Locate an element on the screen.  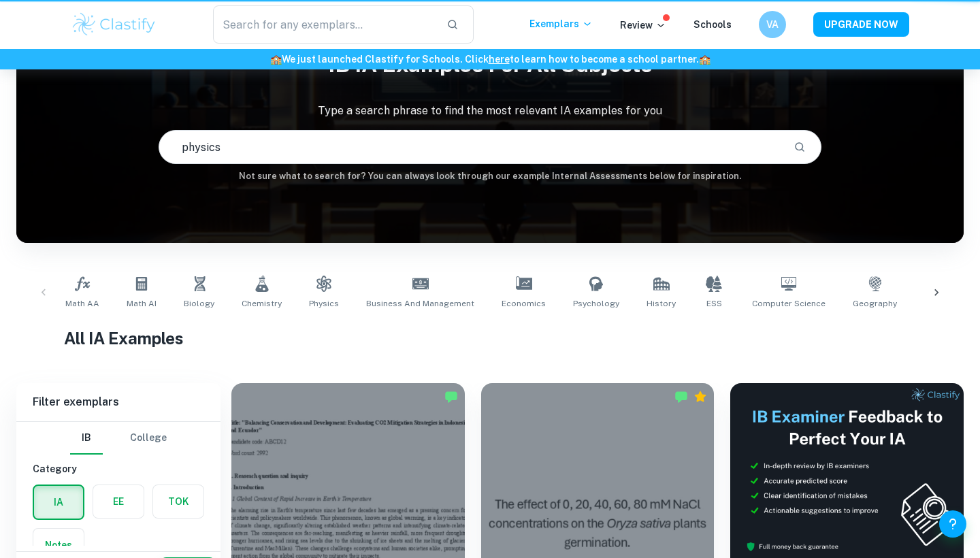
div: Premium is located at coordinates (700, 397).